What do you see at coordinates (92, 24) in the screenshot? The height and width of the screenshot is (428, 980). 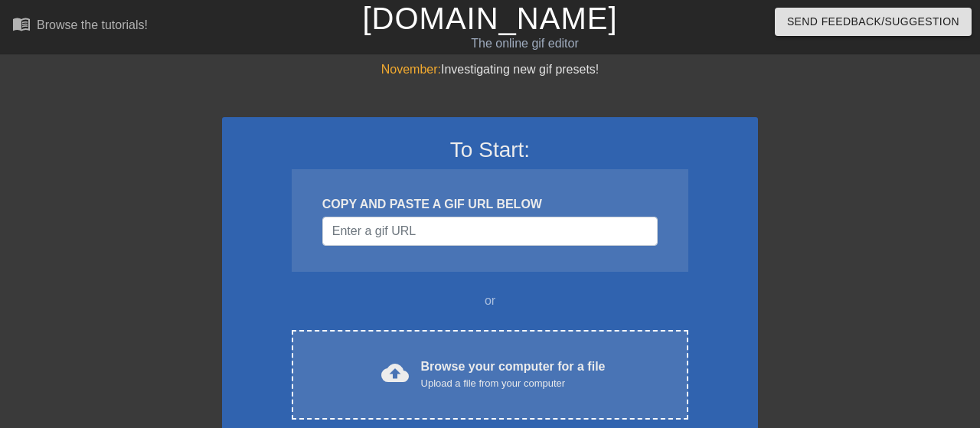 I see `div: Browse the tutorials!` at bounding box center [92, 24].